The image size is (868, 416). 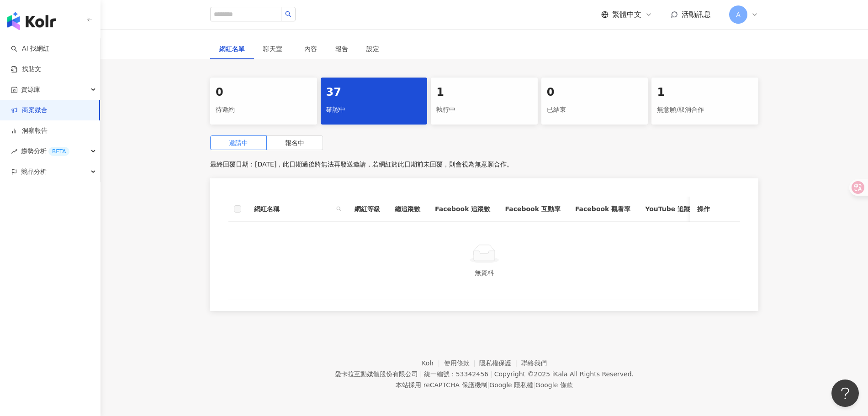 What do you see at coordinates (29, 110) in the screenshot?
I see `a: 商案媒合` at bounding box center [29, 110].